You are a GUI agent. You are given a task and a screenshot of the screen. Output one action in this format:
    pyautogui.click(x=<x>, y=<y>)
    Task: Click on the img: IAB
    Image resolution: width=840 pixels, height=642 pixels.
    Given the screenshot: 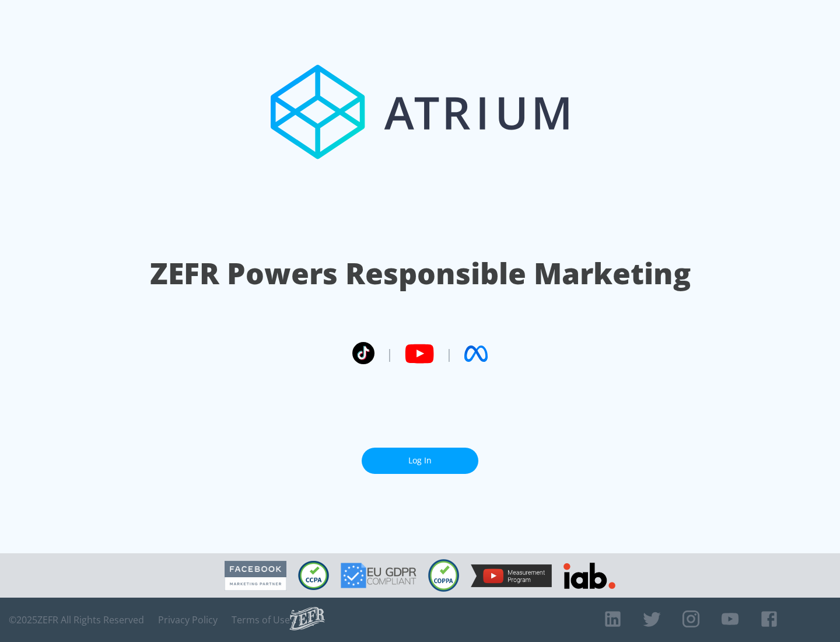 What is the action you would take?
    pyautogui.click(x=589, y=575)
    